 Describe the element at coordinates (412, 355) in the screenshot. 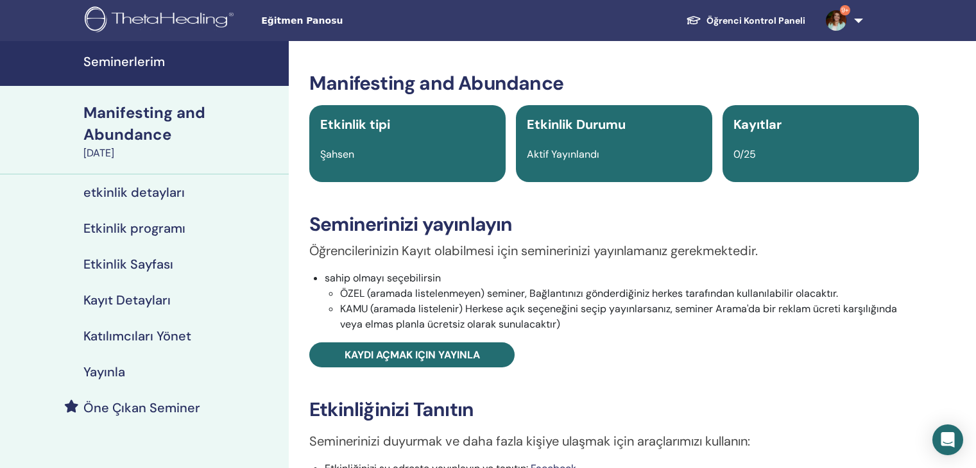

I see `span: Kaydı açmak için yayınla` at that location.